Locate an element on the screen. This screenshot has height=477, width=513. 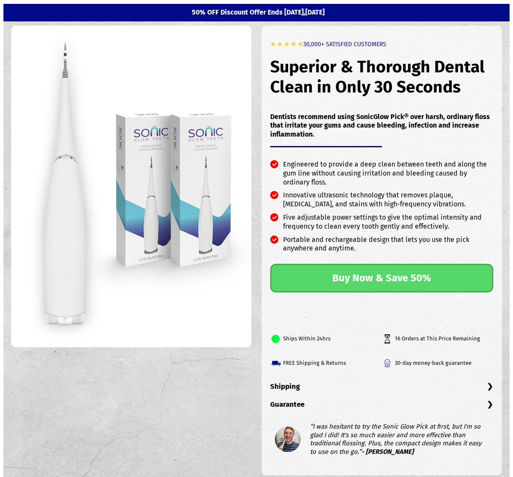
p: Dentists recommend using SonicGlow Pick® over harsh, ordinary floss that irritate your gums and c... is located at coordinates (382, 126).